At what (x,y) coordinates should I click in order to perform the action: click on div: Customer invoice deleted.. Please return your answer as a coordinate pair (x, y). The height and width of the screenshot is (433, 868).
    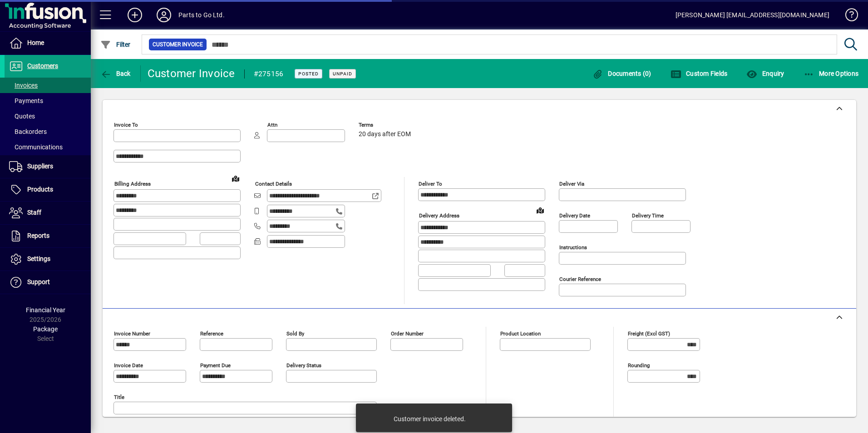
    Looking at the image, I should click on (429, 419).